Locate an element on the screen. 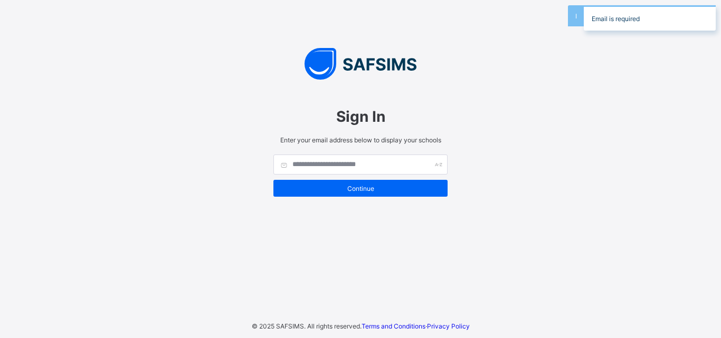  a: Privacy Policy is located at coordinates (448, 326).